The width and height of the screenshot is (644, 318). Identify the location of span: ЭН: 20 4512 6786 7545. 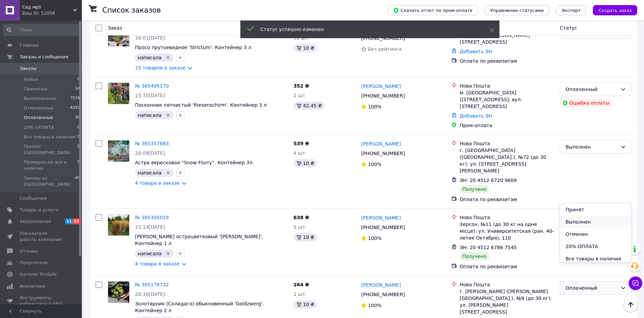
(488, 248).